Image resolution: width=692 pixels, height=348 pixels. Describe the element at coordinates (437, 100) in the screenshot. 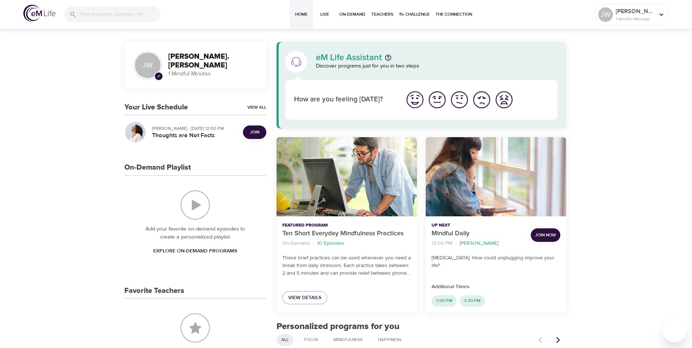

I see `img: good` at that location.